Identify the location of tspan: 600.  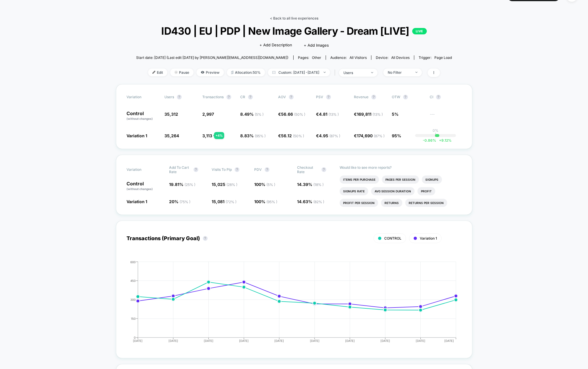
(133, 262).